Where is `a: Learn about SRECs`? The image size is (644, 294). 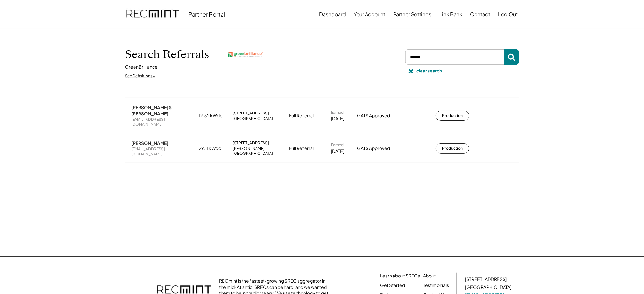 a: Learn about SRECs is located at coordinates (400, 276).